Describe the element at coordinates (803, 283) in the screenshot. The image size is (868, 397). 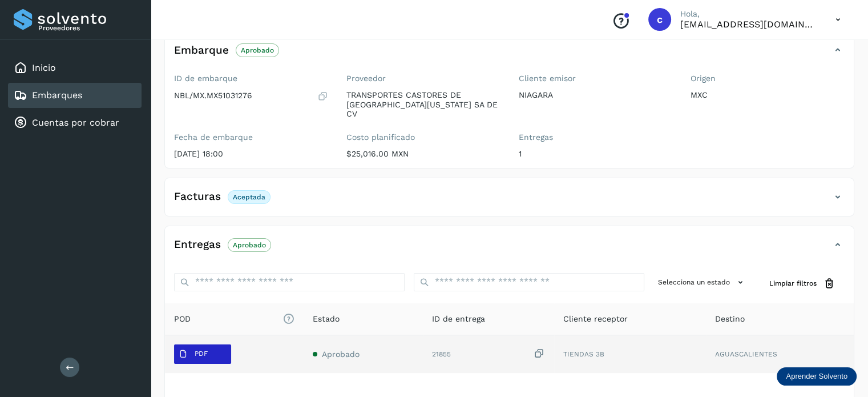
I see `button: Limpiar filtros` at that location.